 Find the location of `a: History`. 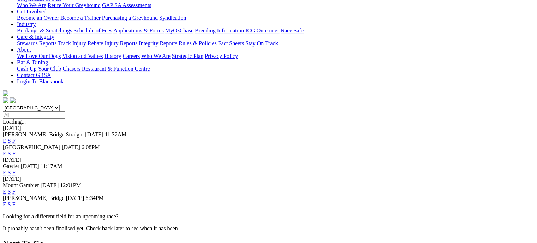

a: History is located at coordinates (113, 56).